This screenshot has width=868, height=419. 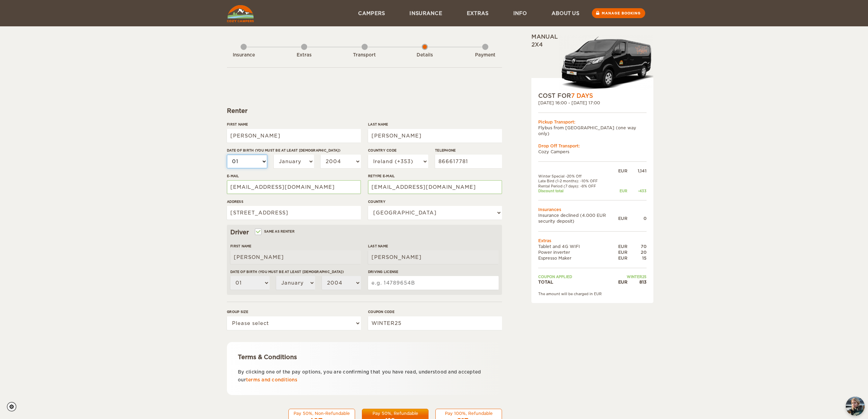 I want to click on div: 15, so click(x=637, y=258).